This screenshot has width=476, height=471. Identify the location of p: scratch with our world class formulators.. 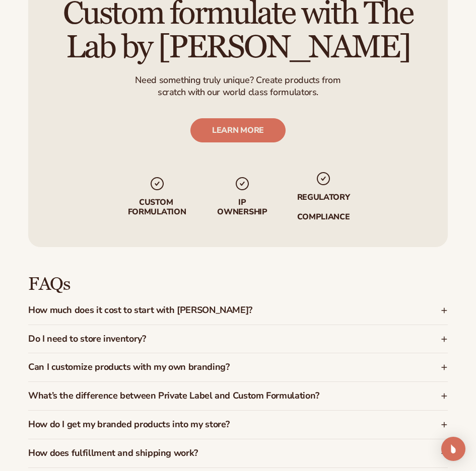
(237, 92).